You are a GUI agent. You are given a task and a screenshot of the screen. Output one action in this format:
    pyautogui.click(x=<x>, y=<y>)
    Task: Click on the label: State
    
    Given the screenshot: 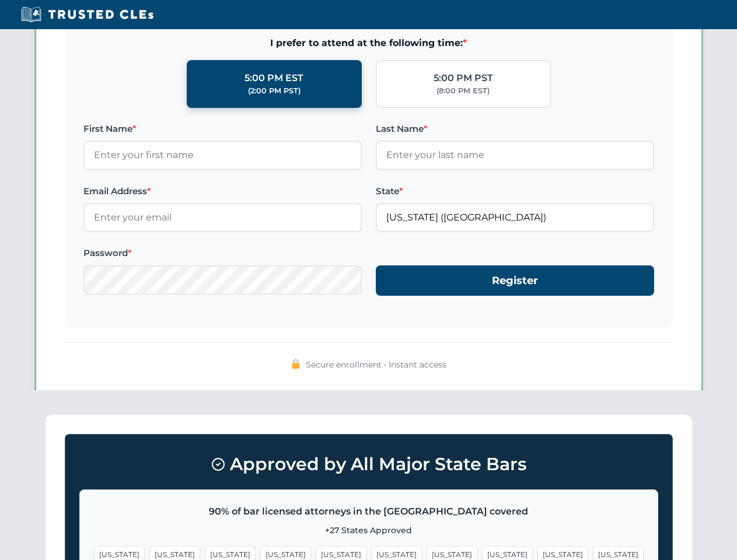 What is the action you would take?
    pyautogui.click(x=515, y=191)
    